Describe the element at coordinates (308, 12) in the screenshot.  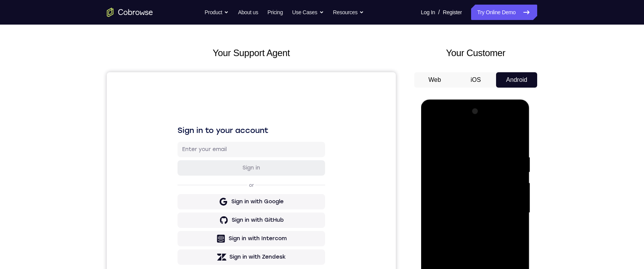
I see `button: Use Cases` at that location.